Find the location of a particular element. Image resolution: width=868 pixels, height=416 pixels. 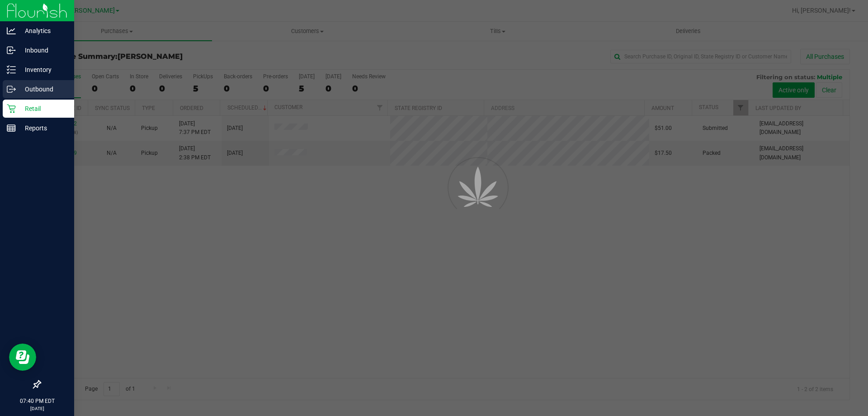

inline-svg: Inventory is located at coordinates (11, 69).